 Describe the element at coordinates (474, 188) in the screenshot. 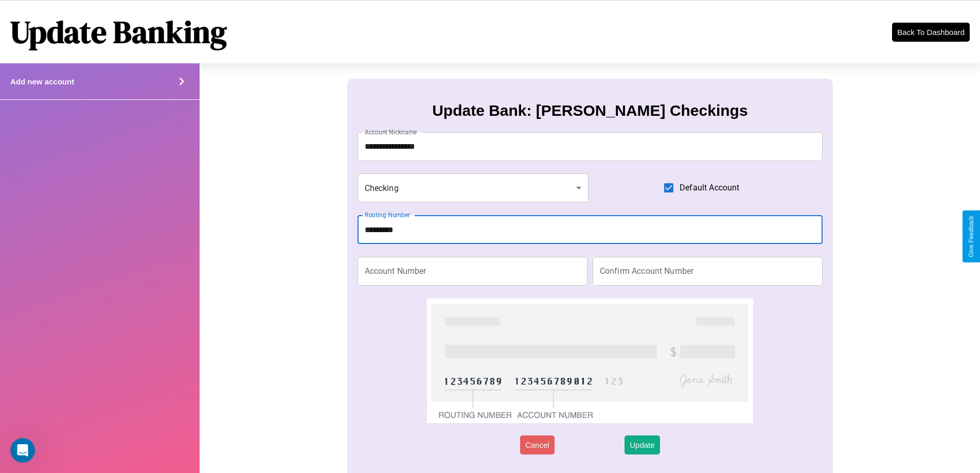

I see `div: Checking` at that location.